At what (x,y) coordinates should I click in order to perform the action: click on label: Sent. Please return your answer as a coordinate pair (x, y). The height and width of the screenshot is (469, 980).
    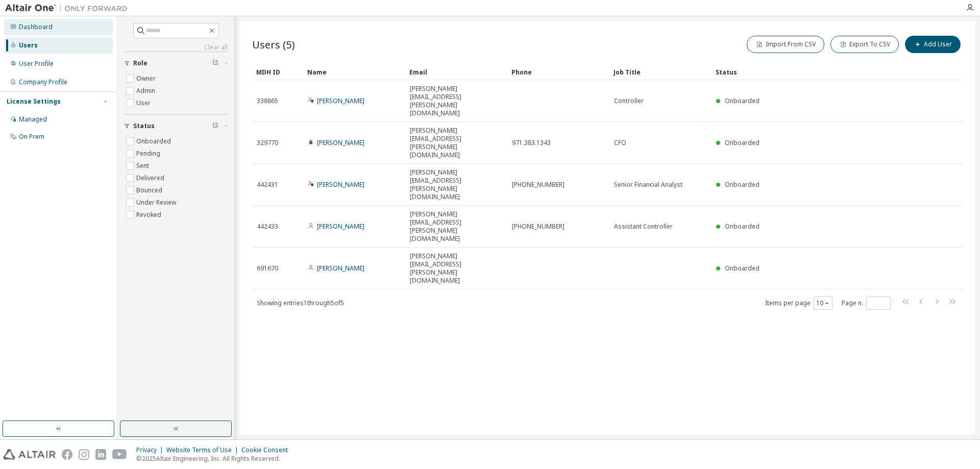
    Looking at the image, I should click on (143, 166).